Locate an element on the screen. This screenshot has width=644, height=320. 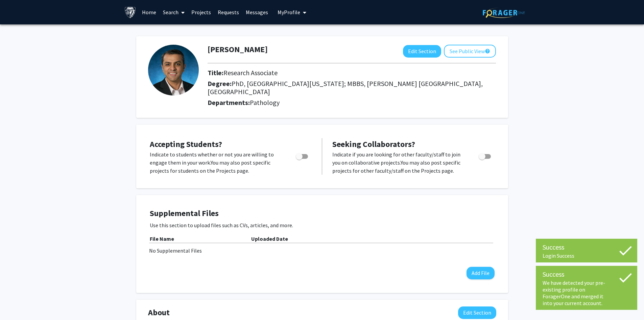
img: ForagerOne Logo is located at coordinates (504, 13).